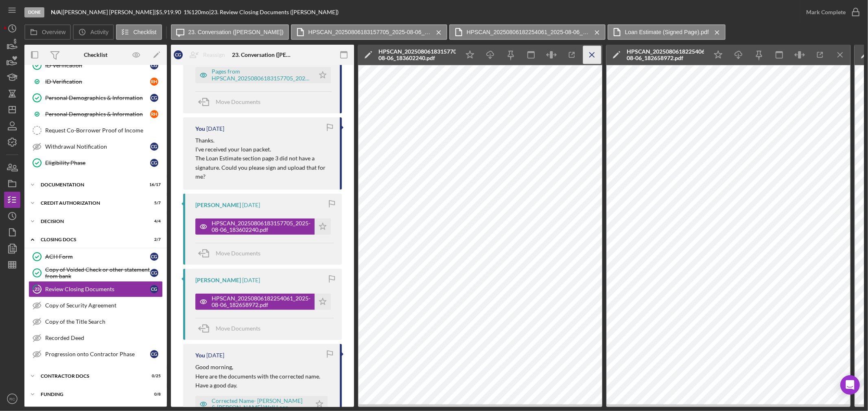 The height and width of the screenshot is (411, 868). I want to click on div: 16 / 17, so click(153, 185).